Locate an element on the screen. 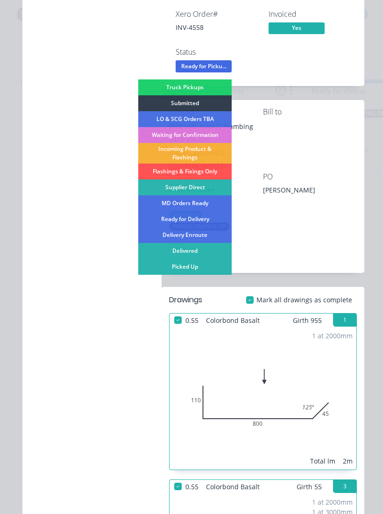  div: INV-4558 is located at coordinates (216, 27).